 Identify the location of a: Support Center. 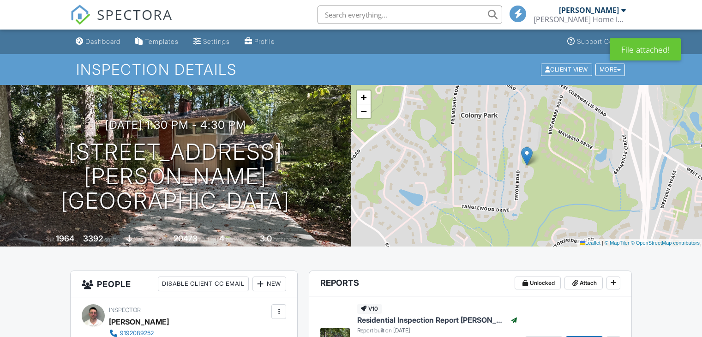
(597, 42).